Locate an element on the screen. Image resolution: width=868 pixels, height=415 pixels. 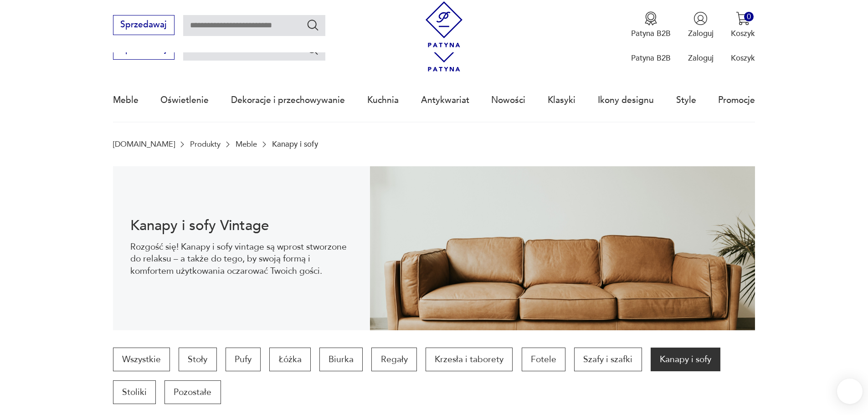
a: Produkty is located at coordinates (205, 144).